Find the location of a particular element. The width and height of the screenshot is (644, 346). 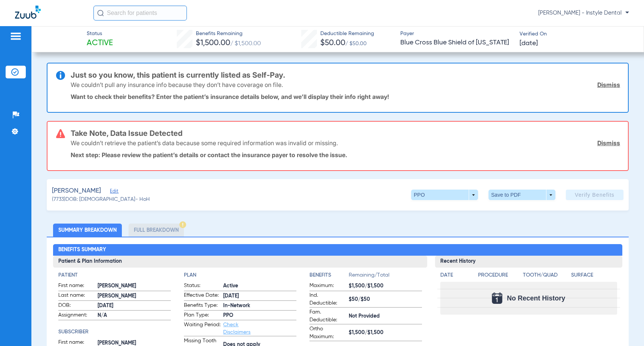

h4: Date is located at coordinates (456, 275).